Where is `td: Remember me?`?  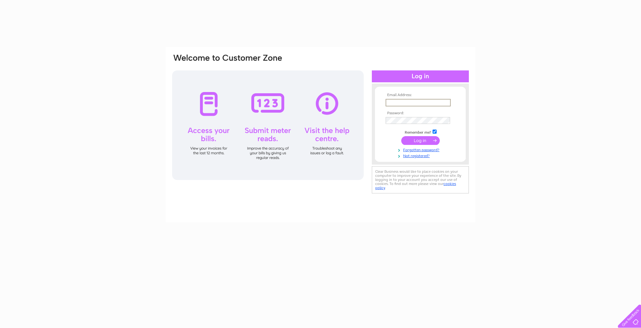 td: Remember me? is located at coordinates (420, 132).